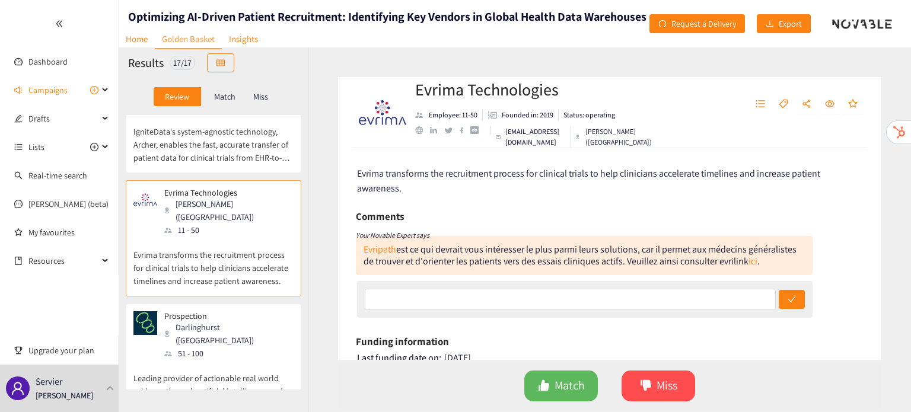 The image size is (911, 412). Describe the element at coordinates (18, 90) in the screenshot. I see `span: sound` at that location.